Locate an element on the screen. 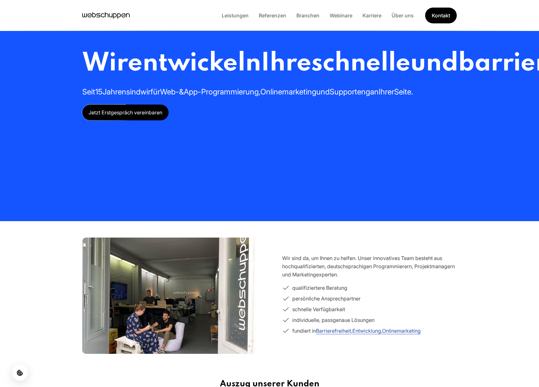  button: Cookie-Einstellungen öffnen is located at coordinates (20, 373).